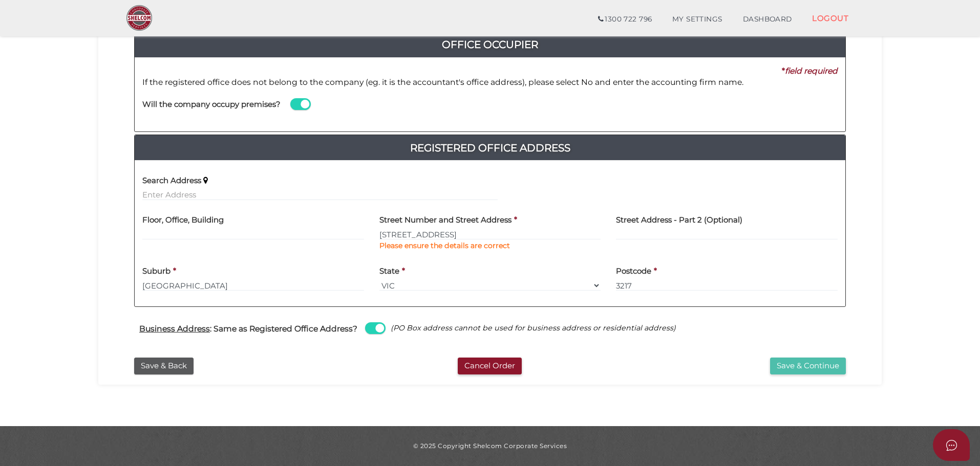  Describe the element at coordinates (830, 18) in the screenshot. I see `a: LOGOUT` at that location.